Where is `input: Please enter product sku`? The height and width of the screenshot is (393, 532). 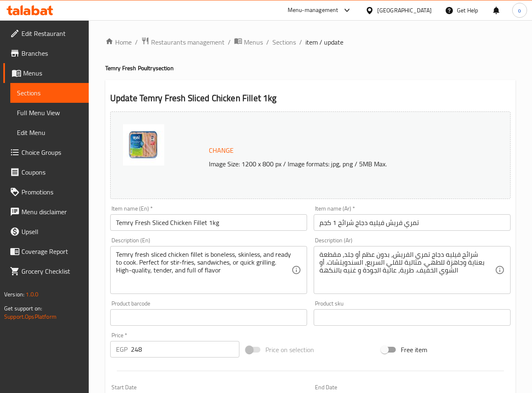
input: Please enter product sku is located at coordinates (412, 317).